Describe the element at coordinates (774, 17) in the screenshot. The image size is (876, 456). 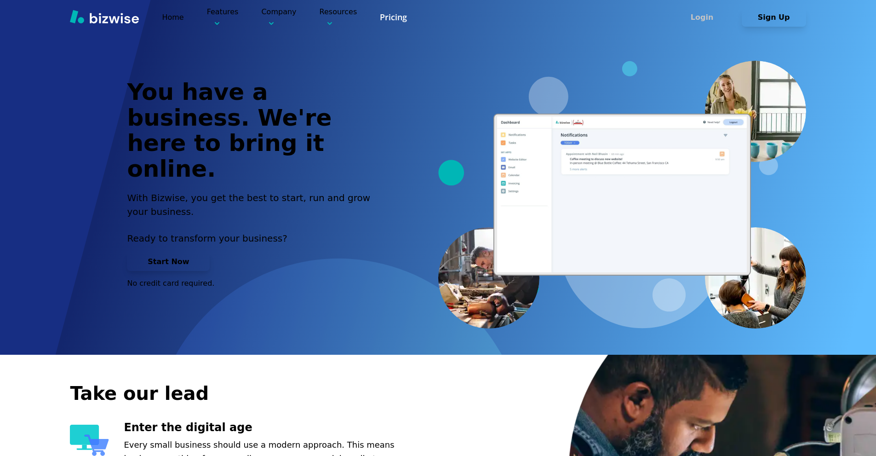
I see `a: Sign Up` at that location.